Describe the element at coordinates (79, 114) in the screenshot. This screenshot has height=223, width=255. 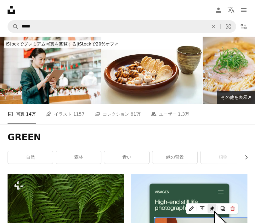
I see `span: 1157` at that location.